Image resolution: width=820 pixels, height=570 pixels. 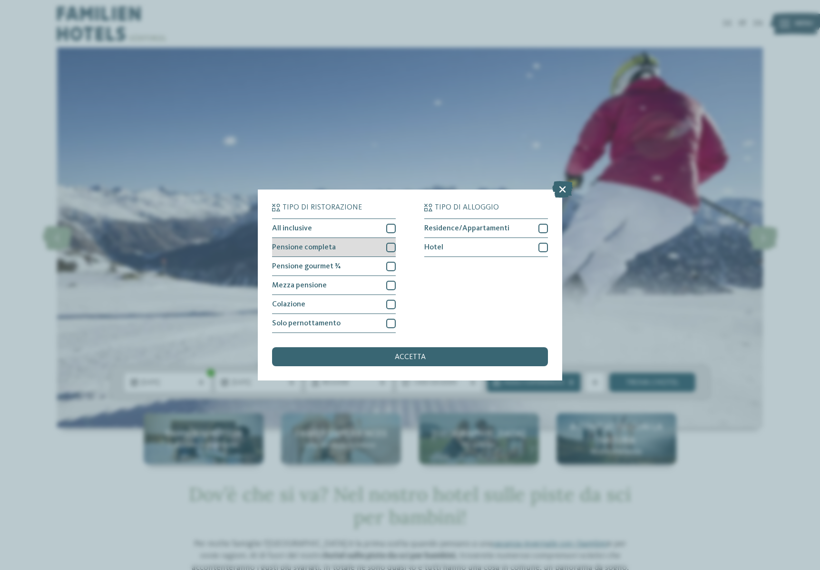 What do you see at coordinates (434, 248) in the screenshot?
I see `span: Hotel` at bounding box center [434, 248].